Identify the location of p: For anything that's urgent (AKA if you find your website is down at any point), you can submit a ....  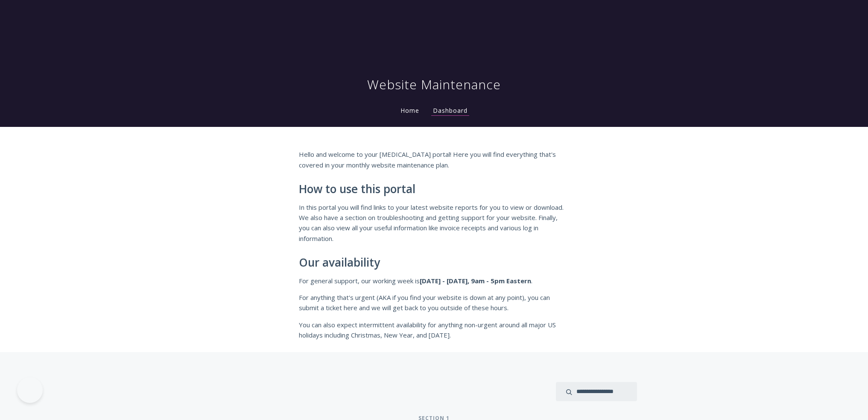
(435, 303).